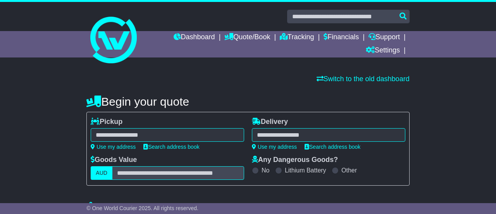 Image resolution: width=496 pixels, height=214 pixels. What do you see at coordinates (107, 122) in the screenshot?
I see `label: Pickup` at bounding box center [107, 122].